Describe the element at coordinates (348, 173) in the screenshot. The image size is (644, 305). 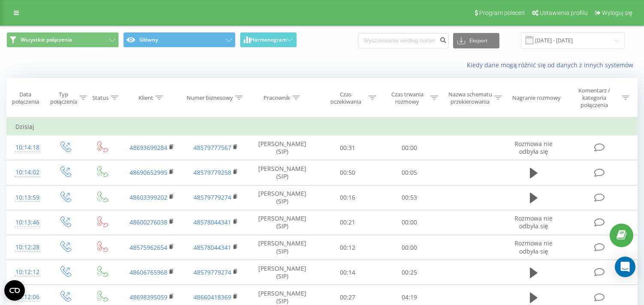
I see `td: 00:50` at that location.